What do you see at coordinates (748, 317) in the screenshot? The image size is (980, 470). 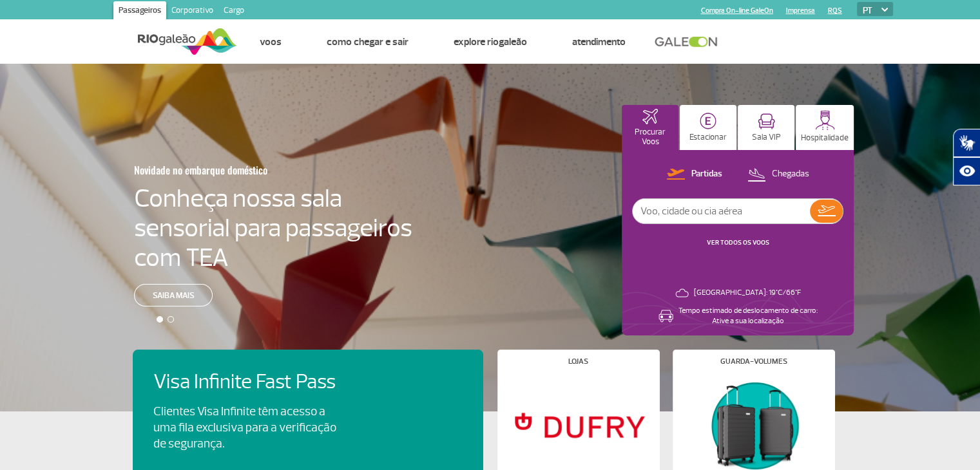 I see `p: Tempo estimado de deslocamento de carro: Ative a sua localização` at bounding box center [748, 317].